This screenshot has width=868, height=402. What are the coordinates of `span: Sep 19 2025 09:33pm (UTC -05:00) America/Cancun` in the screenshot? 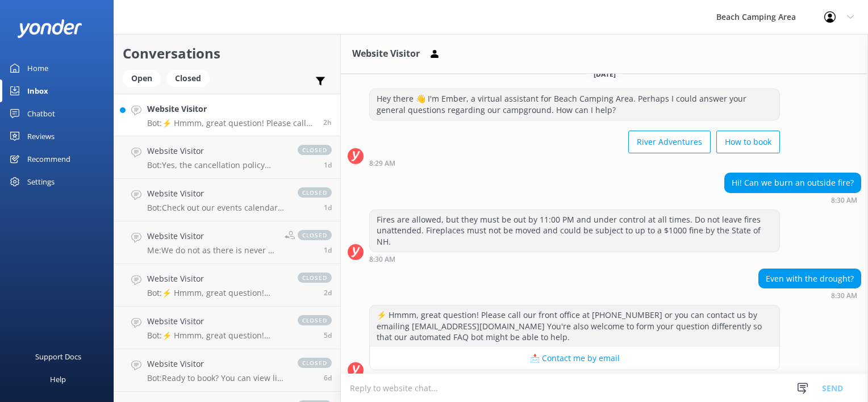 It's located at (328, 165).